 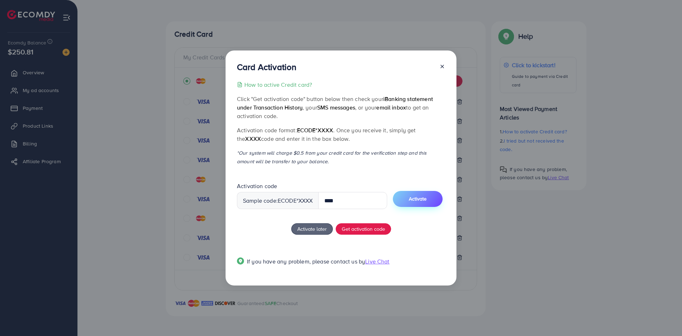 I want to click on label: Activation code, so click(x=257, y=186).